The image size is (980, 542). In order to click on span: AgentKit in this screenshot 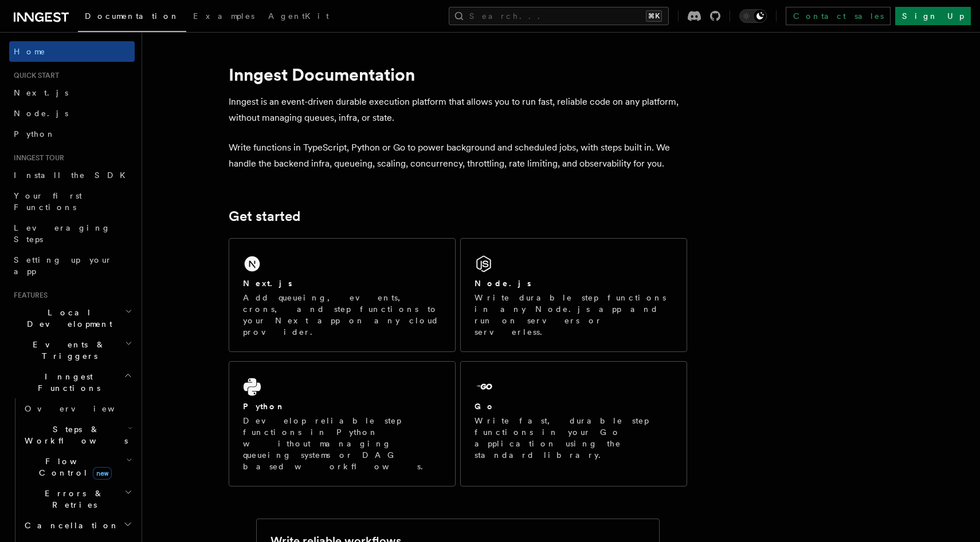, I will do `click(299, 16)`.